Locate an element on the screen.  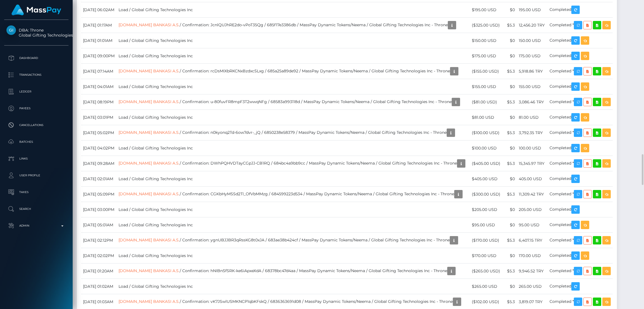
td: ($155.00 USD) is located at coordinates (486, 71).